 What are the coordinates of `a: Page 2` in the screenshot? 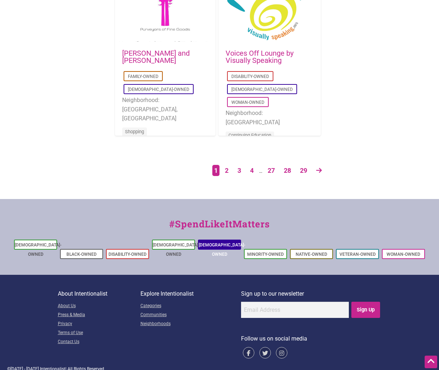 It's located at (227, 171).